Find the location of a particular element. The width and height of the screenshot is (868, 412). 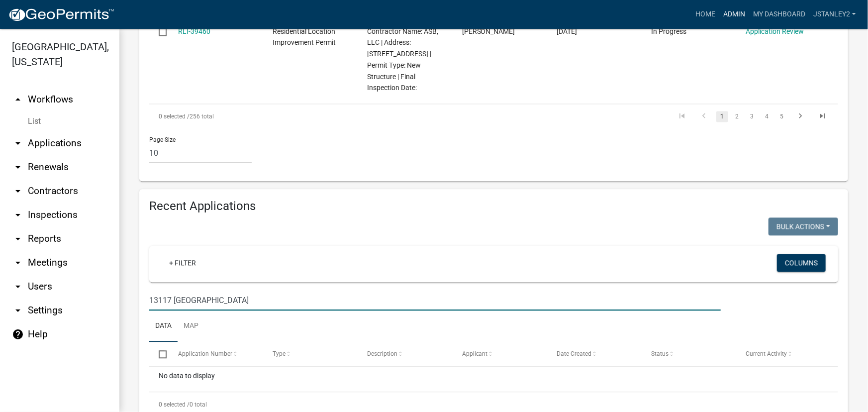

span: Michelle Gaylord is located at coordinates (489, 31).